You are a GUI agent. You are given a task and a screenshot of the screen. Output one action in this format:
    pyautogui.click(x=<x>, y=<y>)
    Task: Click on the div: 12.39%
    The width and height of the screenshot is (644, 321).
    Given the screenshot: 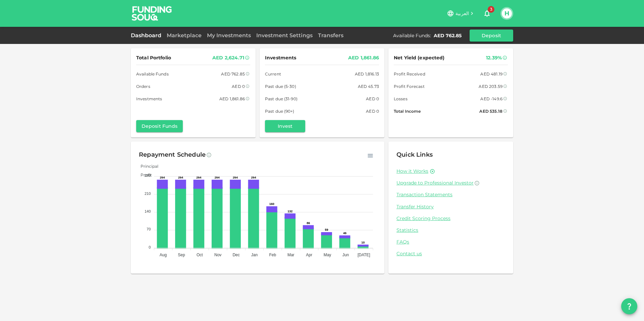 What is the action you would take?
    pyautogui.click(x=494, y=57)
    